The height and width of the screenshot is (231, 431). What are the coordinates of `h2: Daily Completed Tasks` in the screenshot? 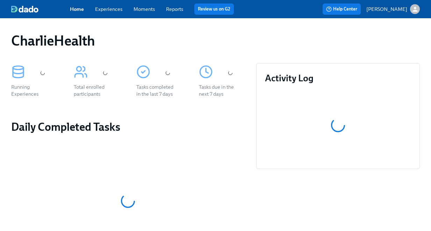 It's located at (128, 127).